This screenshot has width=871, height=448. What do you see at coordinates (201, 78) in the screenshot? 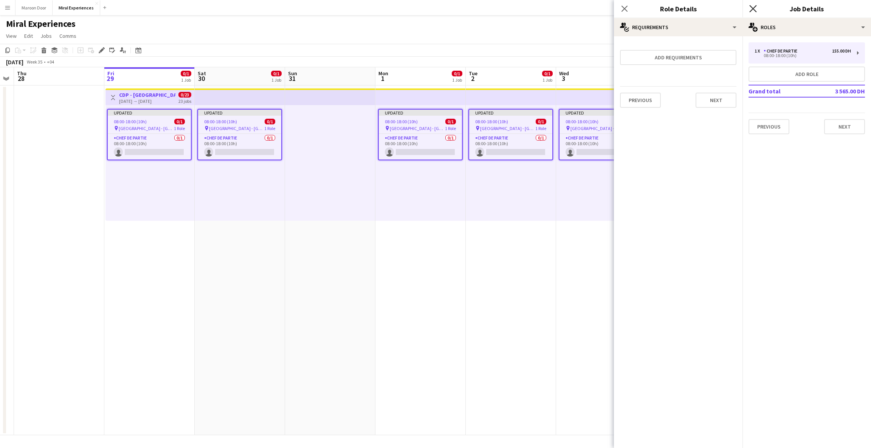
I see `span: 30` at bounding box center [201, 78].